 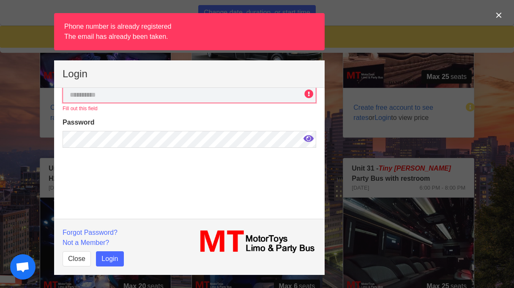 I want to click on label: Password, so click(x=189, y=123).